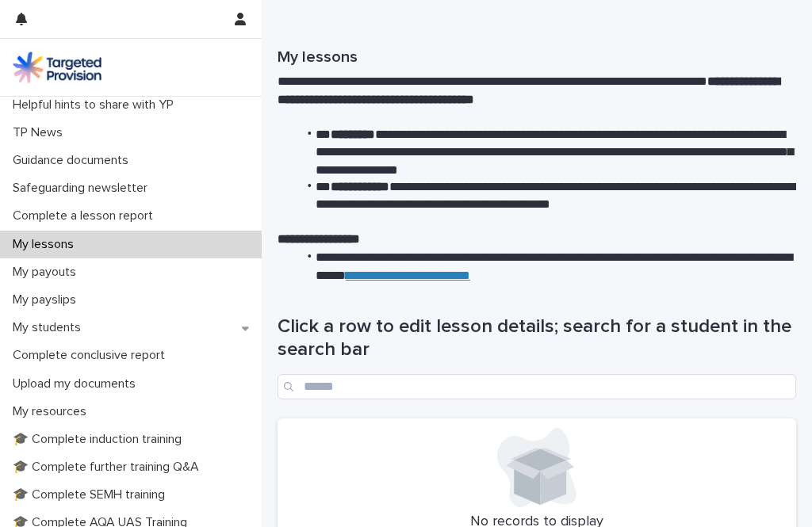 Image resolution: width=812 pixels, height=527 pixels. Describe the element at coordinates (50, 327) in the screenshot. I see `p: My students` at that location.